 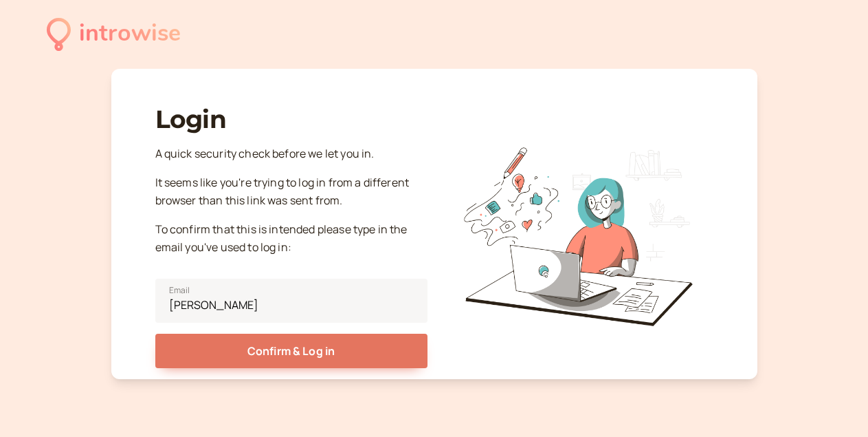 What do you see at coordinates (114, 34) in the screenshot?
I see `a: introwise` at bounding box center [114, 34].